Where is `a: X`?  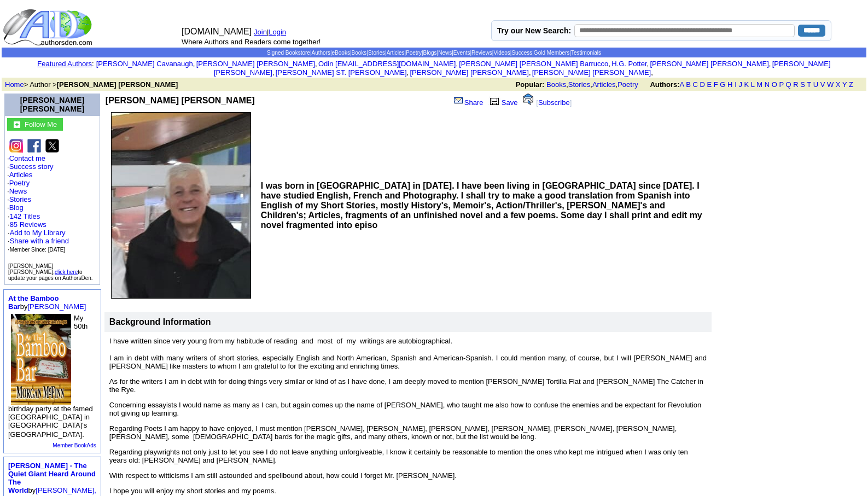 a: X is located at coordinates (838, 84).